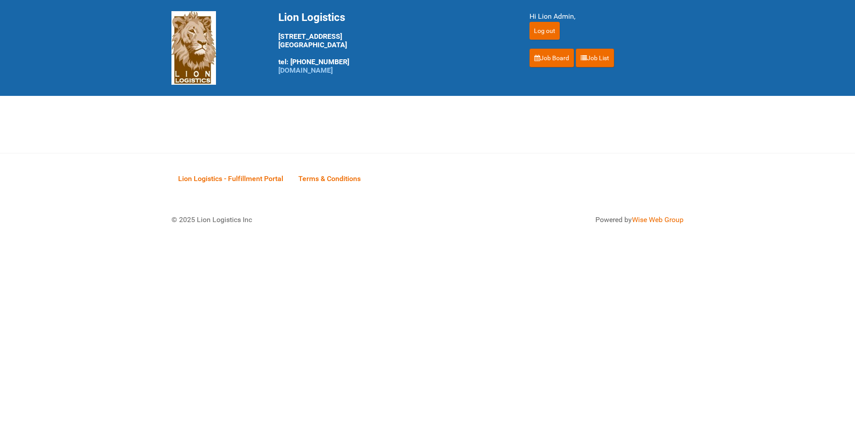 The image size is (855, 425). I want to click on span: Terms & Conditions, so click(330, 178).